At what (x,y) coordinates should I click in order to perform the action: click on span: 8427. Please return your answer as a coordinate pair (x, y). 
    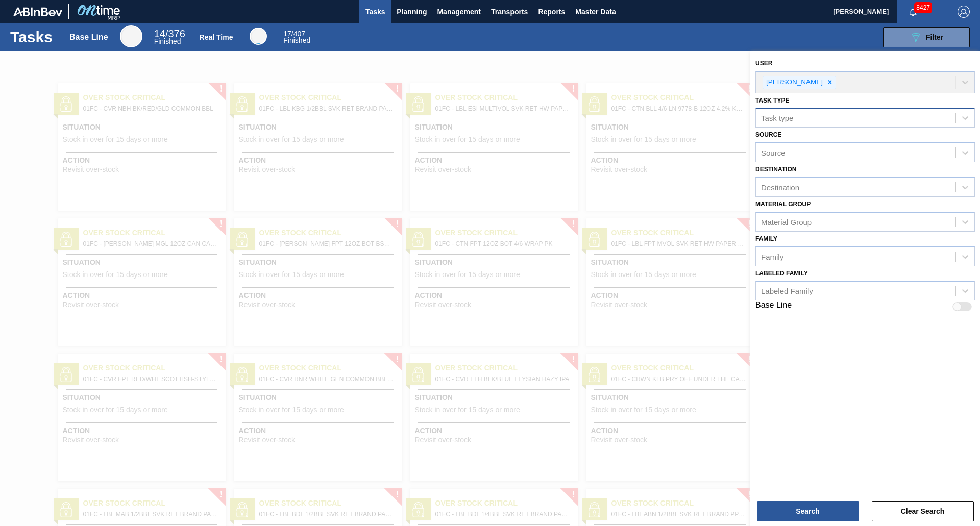
    Looking at the image, I should click on (923, 7).